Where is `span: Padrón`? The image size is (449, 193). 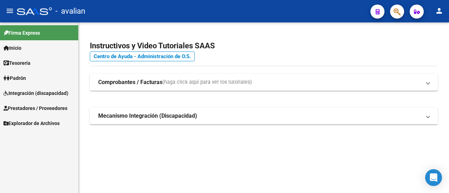 span: Padrón is located at coordinates (15, 78).